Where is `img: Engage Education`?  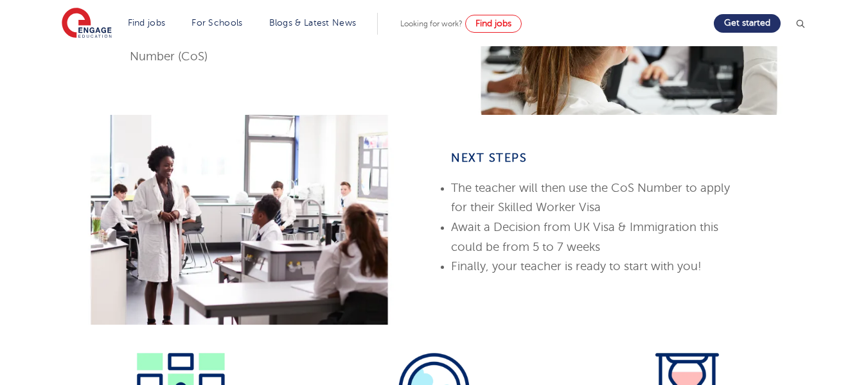
img: Engage Education is located at coordinates (87, 23).